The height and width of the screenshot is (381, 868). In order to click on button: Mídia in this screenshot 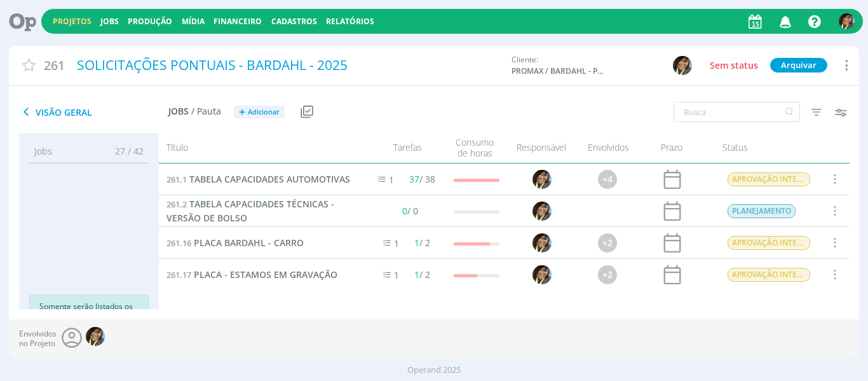, I will do `click(193, 21)`.